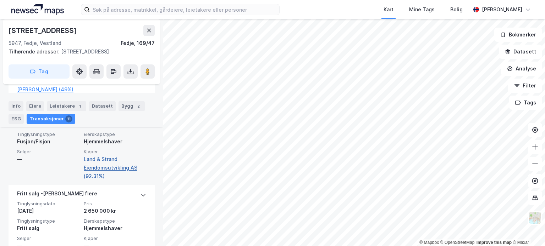 The image size is (545, 246). I want to click on div: 1, so click(80, 106).